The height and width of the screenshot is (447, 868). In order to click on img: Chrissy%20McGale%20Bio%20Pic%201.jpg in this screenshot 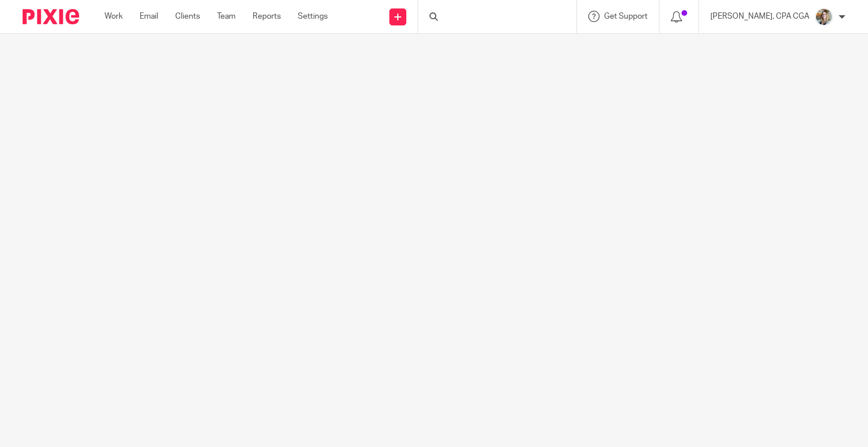, I will do `click(824, 17)`.